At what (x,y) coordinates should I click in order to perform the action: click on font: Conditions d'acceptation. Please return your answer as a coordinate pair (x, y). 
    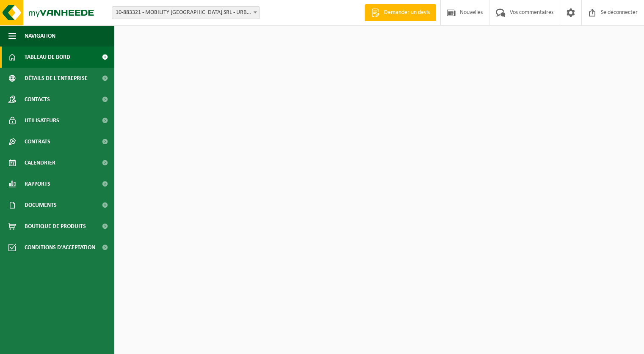
    Looking at the image, I should click on (59, 247).